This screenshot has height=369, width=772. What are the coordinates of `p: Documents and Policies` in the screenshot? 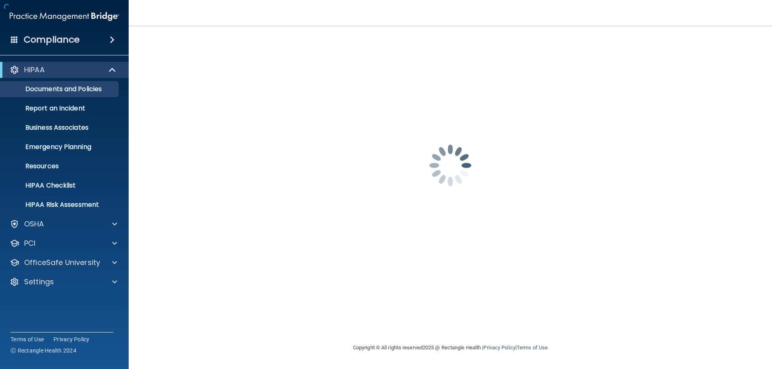 It's located at (60, 89).